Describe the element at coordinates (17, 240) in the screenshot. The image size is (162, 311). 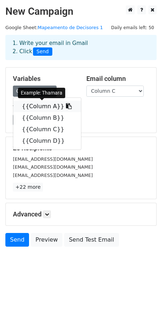
I see `a: Send` at that location.